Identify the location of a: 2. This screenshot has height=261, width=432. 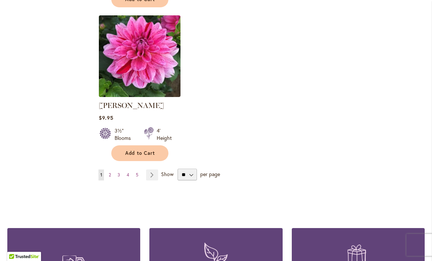
(110, 175).